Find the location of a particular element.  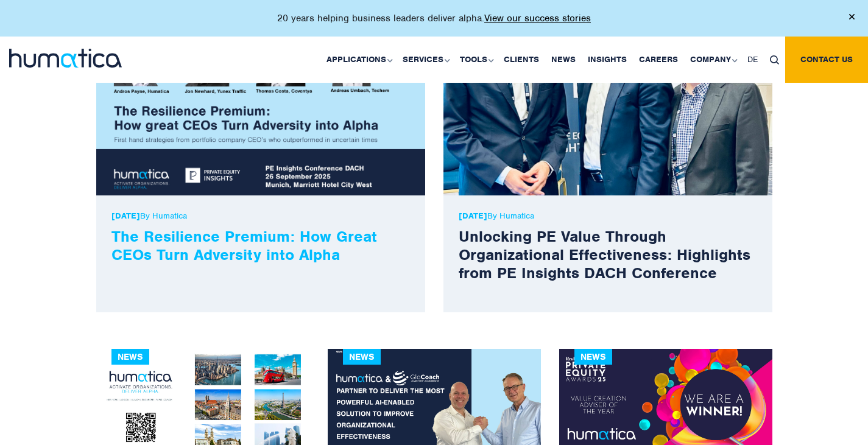

a: Tools is located at coordinates (476, 59).